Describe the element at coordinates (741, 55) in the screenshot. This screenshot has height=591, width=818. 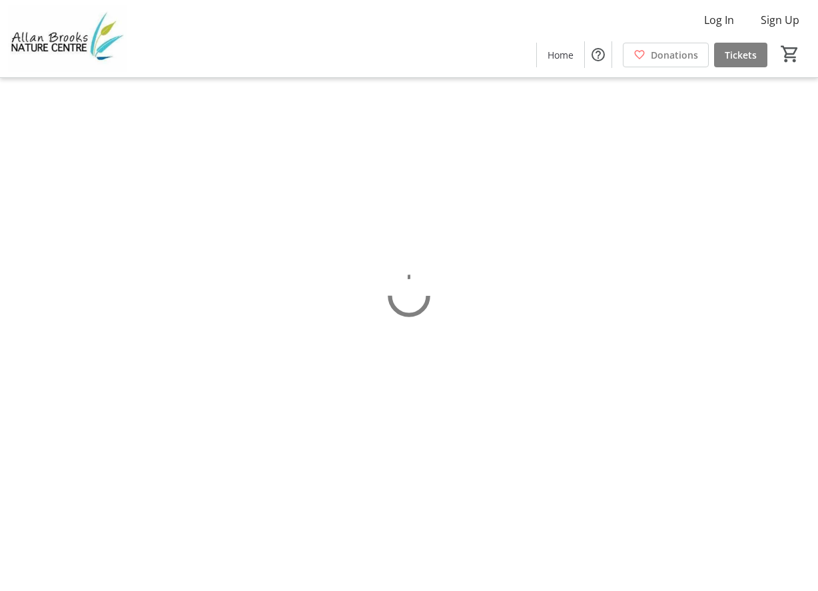
I see `span: Tickets` at that location.